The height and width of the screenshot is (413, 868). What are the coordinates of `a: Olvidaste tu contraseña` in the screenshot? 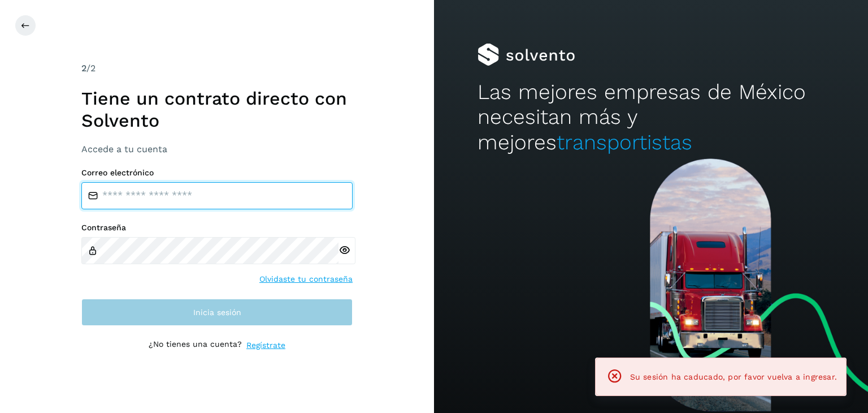 It's located at (306, 279).